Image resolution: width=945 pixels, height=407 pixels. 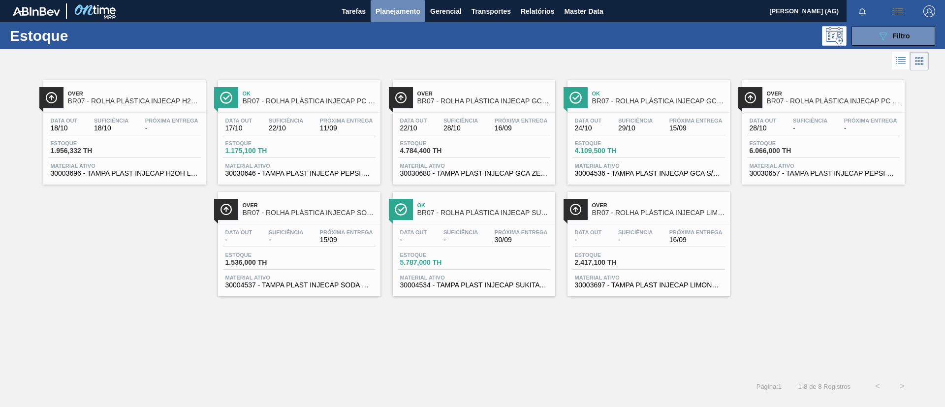 I want to click on div: Visão em Cards, so click(x=919, y=61).